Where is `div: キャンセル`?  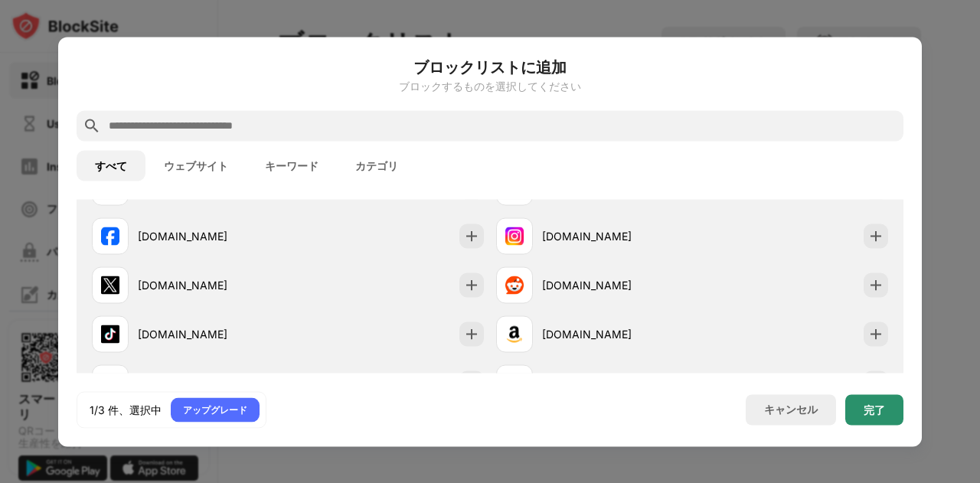
div: キャンセル is located at coordinates (791, 409).